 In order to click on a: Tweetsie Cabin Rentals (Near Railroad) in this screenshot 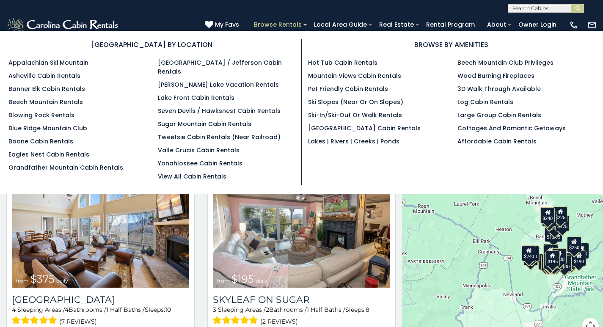, I will do `click(219, 137)`.